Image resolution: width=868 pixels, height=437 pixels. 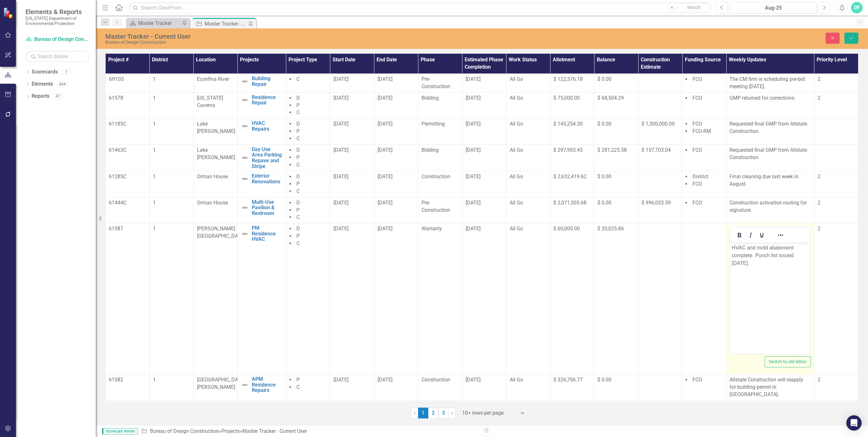 What do you see at coordinates (568, 149) in the screenshot?
I see `span: $ 297,905.45` at bounding box center [568, 149].